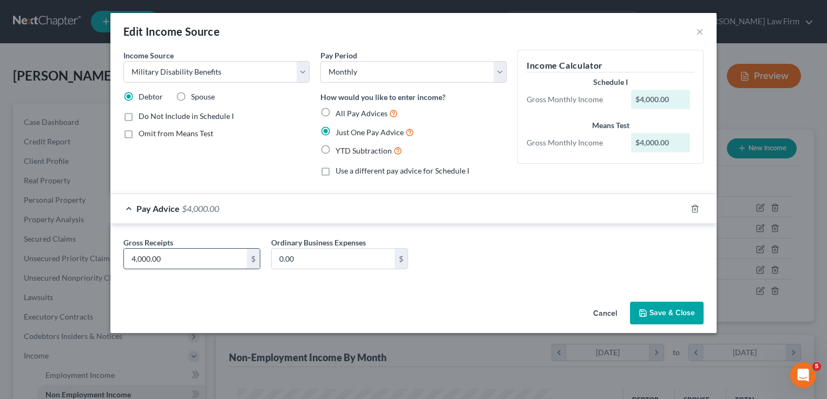 Image resolution: width=827 pixels, height=399 pixels. What do you see at coordinates (176, 133) in the screenshot?
I see `span: Omit from Means Test` at bounding box center [176, 133].